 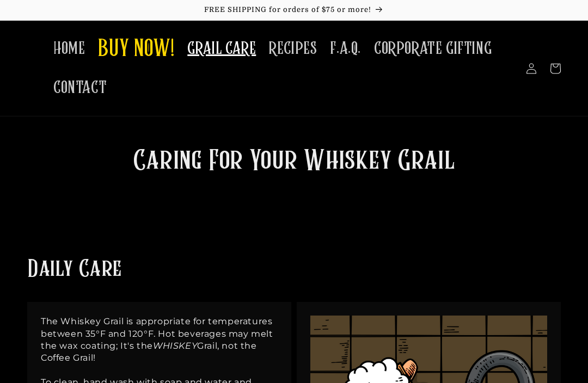 I want to click on h2: Caring For Your Whiskey Grail, so click(x=294, y=162).